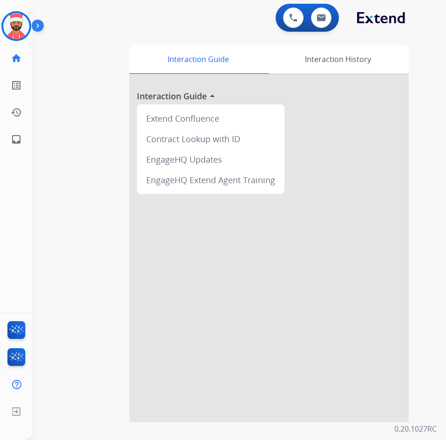  What do you see at coordinates (16, 85) in the screenshot?
I see `mat-icon: list_alt` at bounding box center [16, 85].